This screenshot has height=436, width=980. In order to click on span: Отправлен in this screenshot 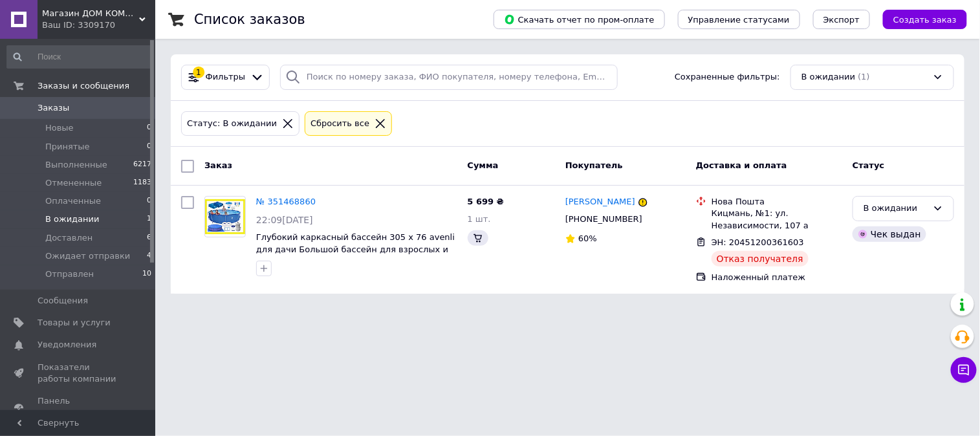, I will do `click(69, 274)`.